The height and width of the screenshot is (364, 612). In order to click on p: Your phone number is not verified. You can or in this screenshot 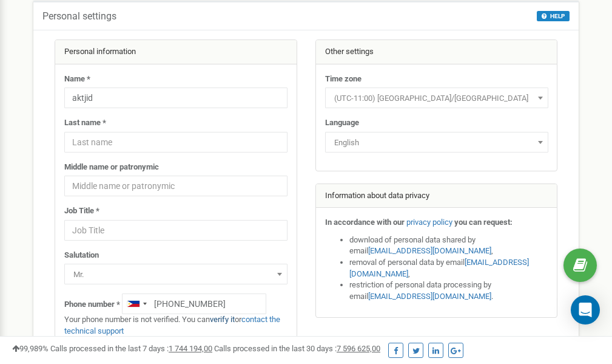, I will do `click(176, 325)`.